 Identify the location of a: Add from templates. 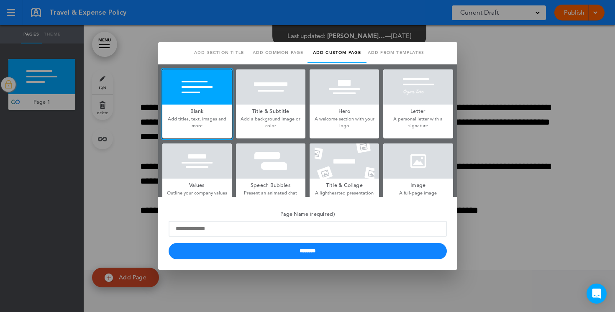
(396, 53).